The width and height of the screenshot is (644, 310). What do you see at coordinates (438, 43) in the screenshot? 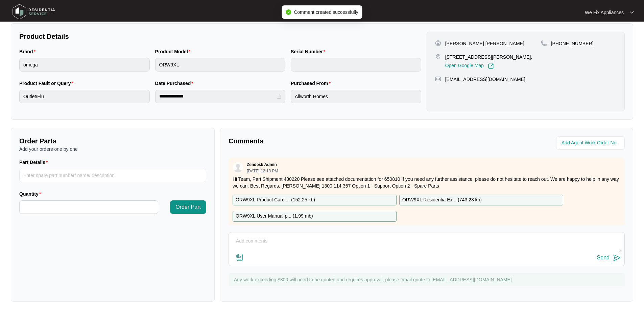
I see `img: user-pin` at bounding box center [438, 43].